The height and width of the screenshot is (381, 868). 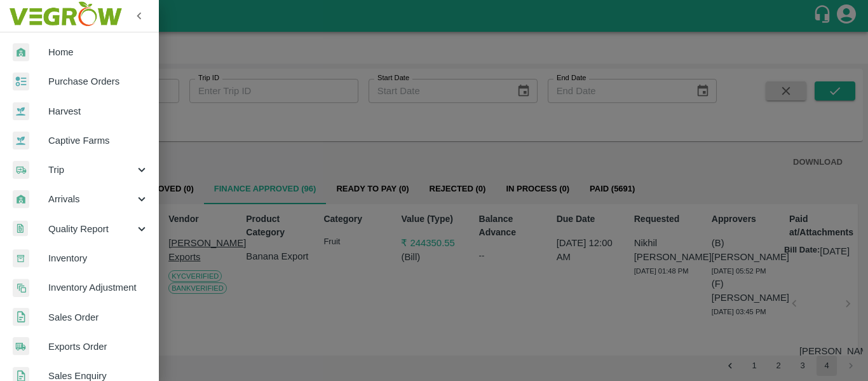 What do you see at coordinates (98, 52) in the screenshot?
I see `span: Home` at bounding box center [98, 52].